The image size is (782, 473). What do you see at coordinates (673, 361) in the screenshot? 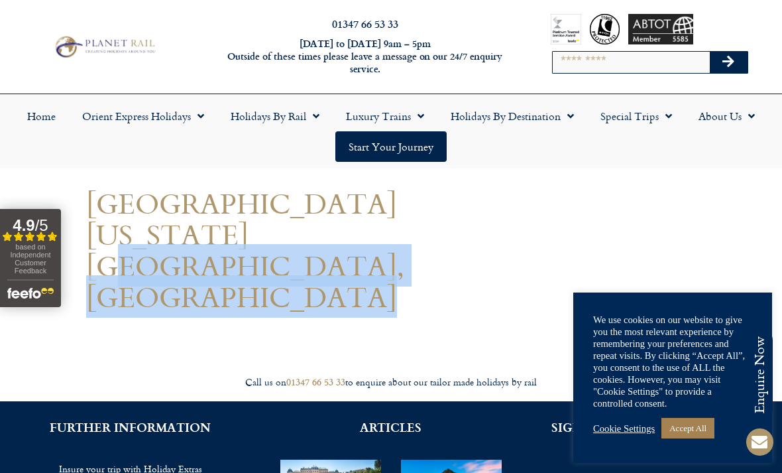
I see `div: We use cookies on our website to give you the most relevant experience by remembering your prefer...` at bounding box center [673, 361].